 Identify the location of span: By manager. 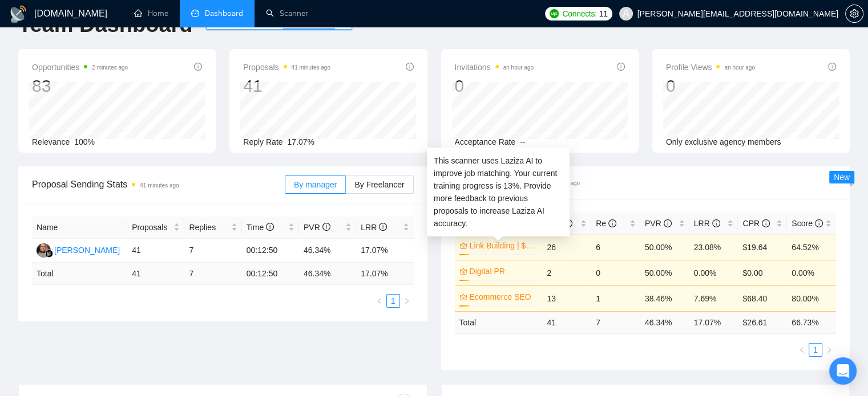
(315, 185).